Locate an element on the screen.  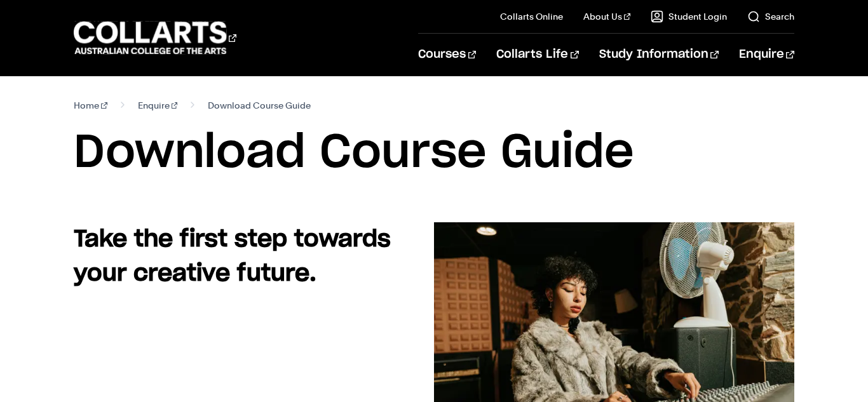
span: Download Course Guide is located at coordinates (259, 105).